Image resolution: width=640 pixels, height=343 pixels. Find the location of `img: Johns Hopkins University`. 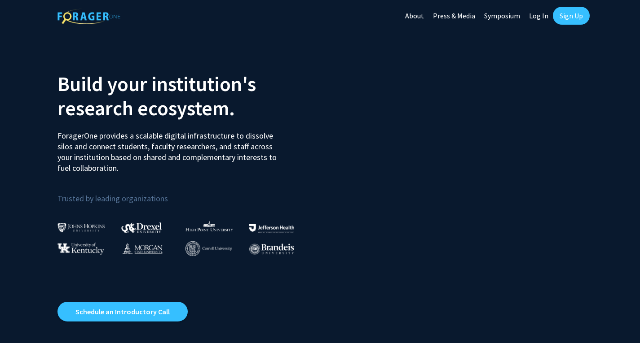

img: Johns Hopkins University is located at coordinates (81, 228).